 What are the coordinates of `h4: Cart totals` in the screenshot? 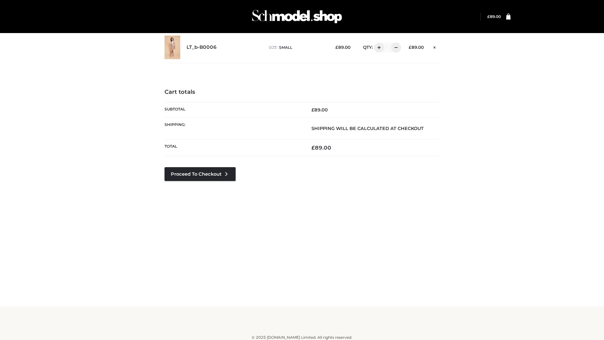 It's located at (302, 92).